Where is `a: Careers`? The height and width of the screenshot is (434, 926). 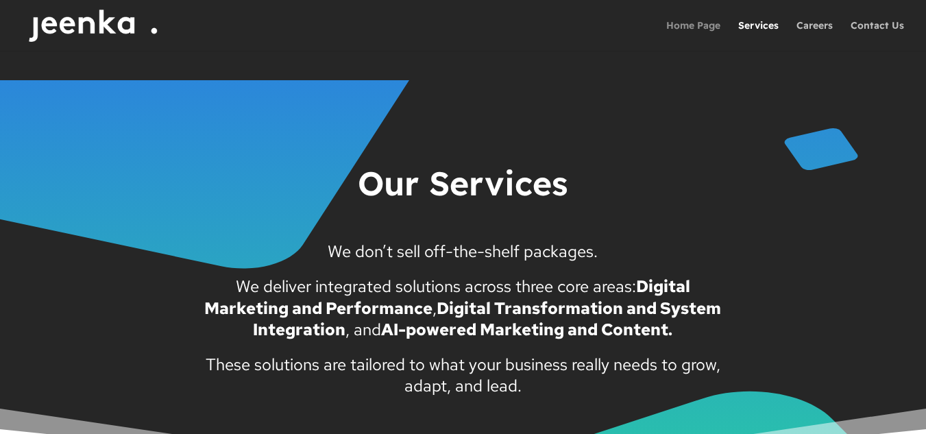 a: Careers is located at coordinates (814, 36).